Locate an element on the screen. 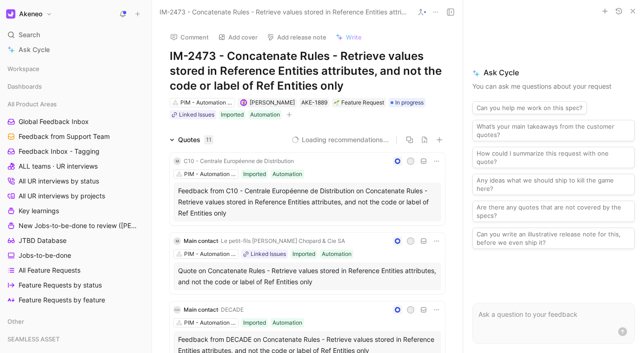 This screenshot has height=353, width=644. a: Global Feedback Inbox is located at coordinates (76, 122).